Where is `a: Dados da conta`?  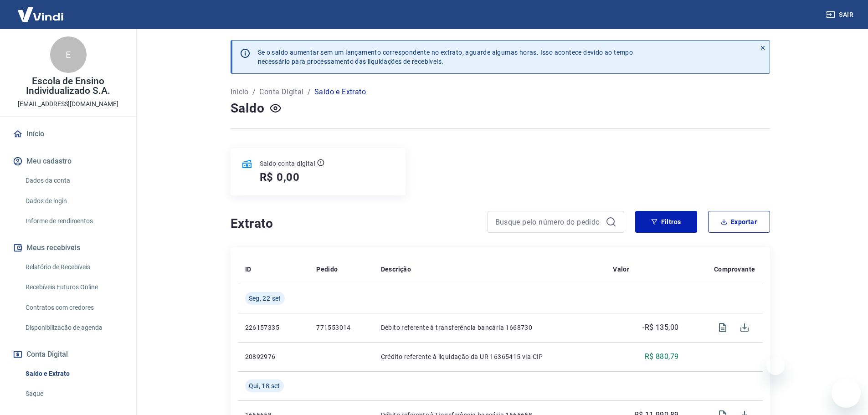 a: Dados da conta is located at coordinates (73, 180).